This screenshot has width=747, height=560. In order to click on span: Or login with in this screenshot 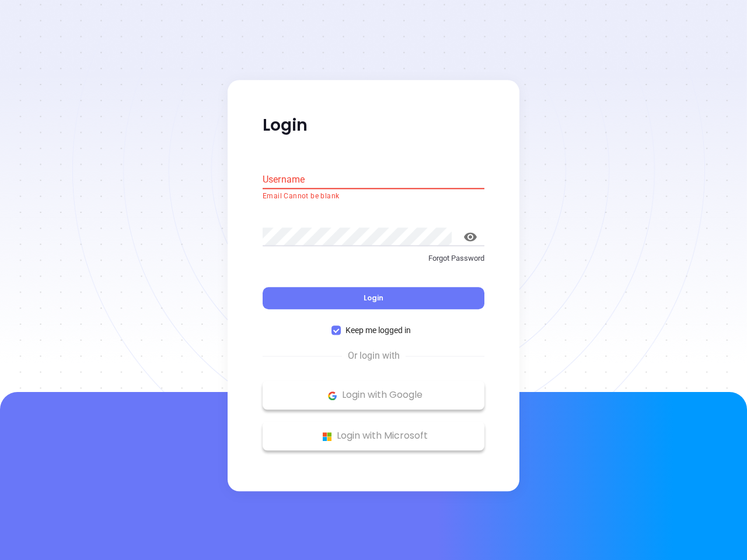, I will do `click(374, 357)`.